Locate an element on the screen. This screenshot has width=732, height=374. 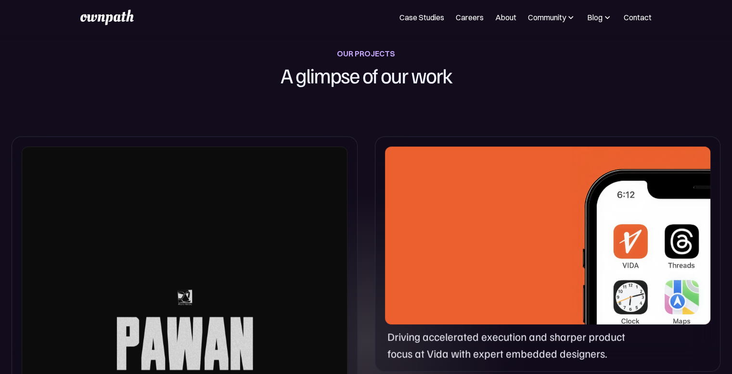
a: Careers is located at coordinates (470, 17).